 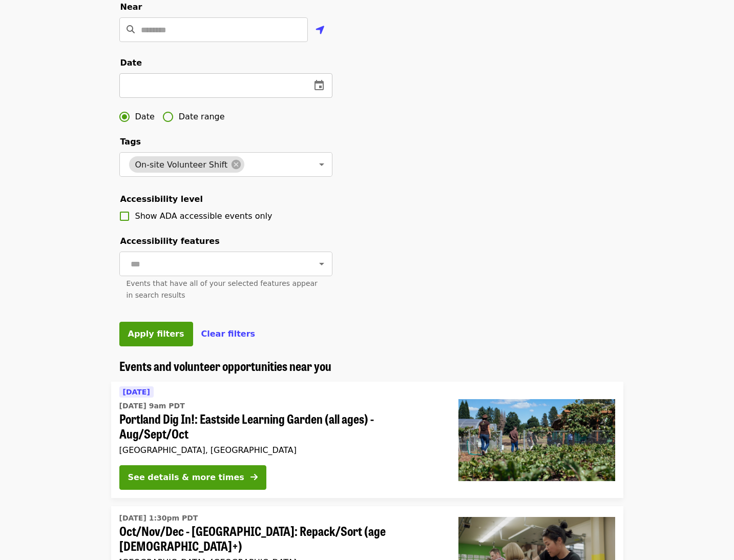 I want to click on span: Tags, so click(x=131, y=142).